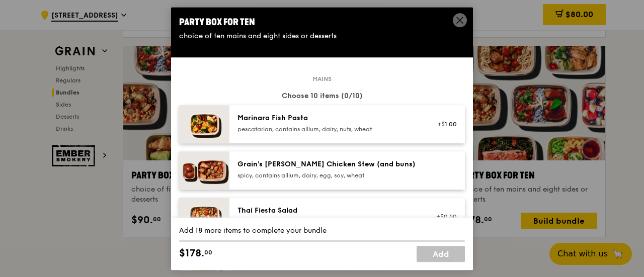 This screenshot has height=277, width=644. What do you see at coordinates (328, 118) in the screenshot?
I see `div: Marinara Fish Pasta` at bounding box center [328, 118].